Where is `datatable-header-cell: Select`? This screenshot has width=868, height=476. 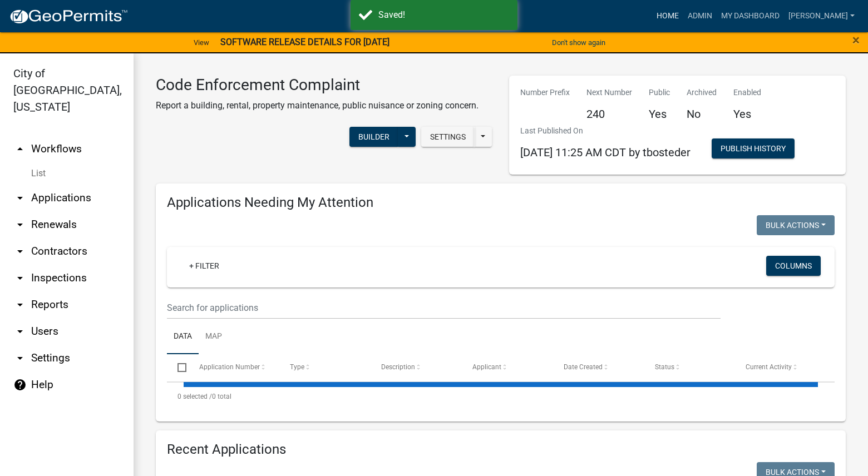
datatable-header-cell: Select is located at coordinates (178, 368).